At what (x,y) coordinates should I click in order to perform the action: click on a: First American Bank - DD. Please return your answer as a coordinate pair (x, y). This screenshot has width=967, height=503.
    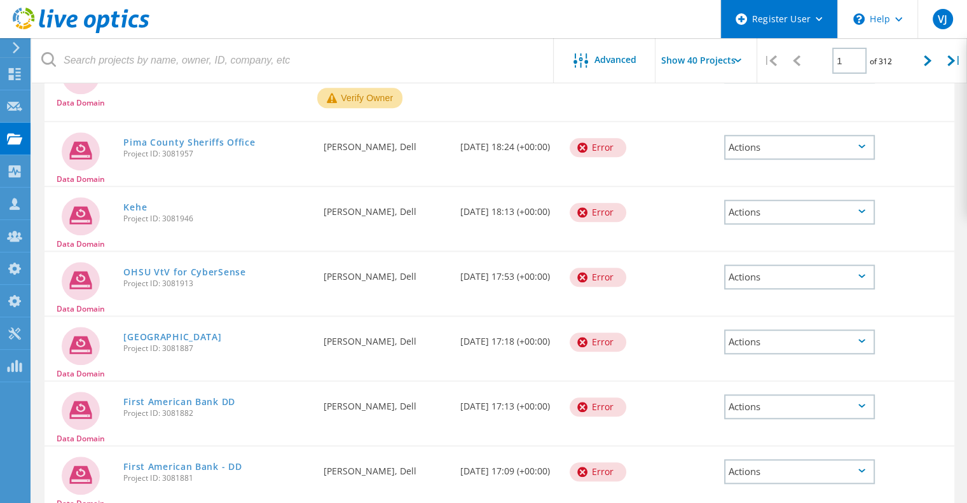
    Looking at the image, I should click on (182, 467).